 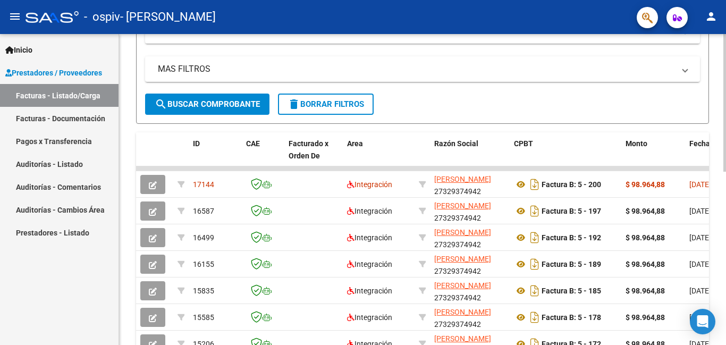 I want to click on strong: Factura B: 5 - 178, so click(x=572, y=318).